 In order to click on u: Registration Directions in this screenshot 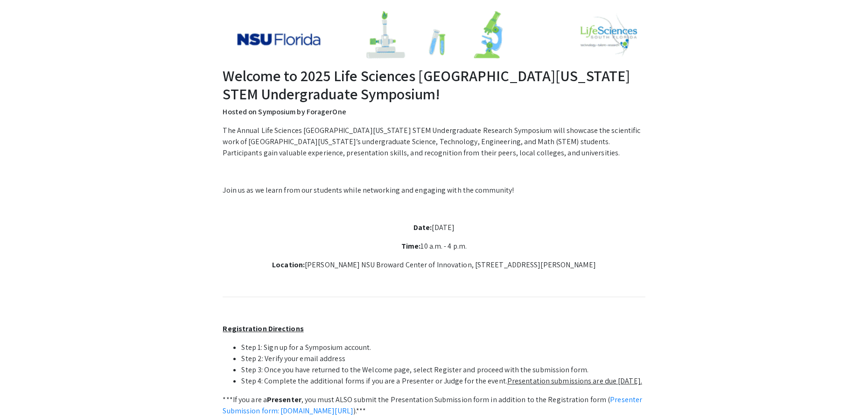, I will do `click(263, 328)`.